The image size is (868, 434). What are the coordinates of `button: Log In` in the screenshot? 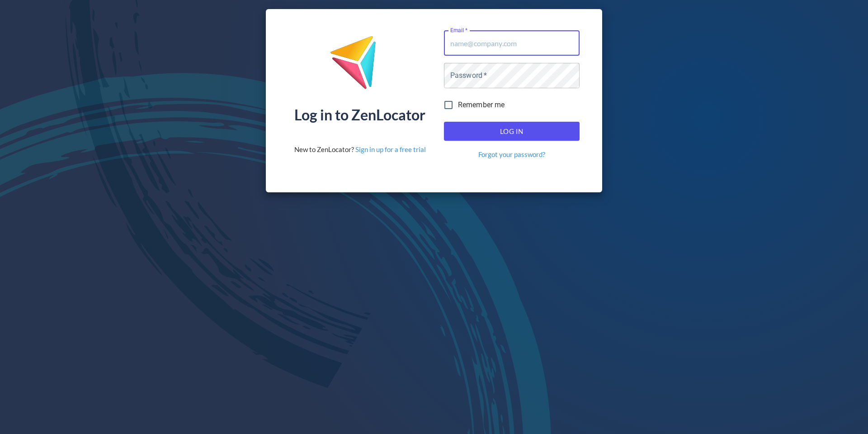 It's located at (512, 132).